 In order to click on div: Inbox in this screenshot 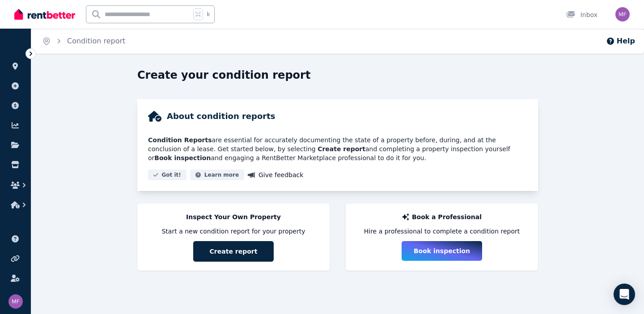, I will do `click(582, 15)`.